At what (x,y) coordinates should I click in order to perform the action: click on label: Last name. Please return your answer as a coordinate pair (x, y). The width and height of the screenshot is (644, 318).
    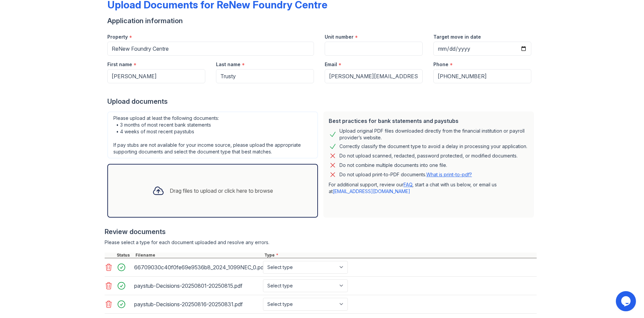
    Looking at the image, I should click on (228, 64).